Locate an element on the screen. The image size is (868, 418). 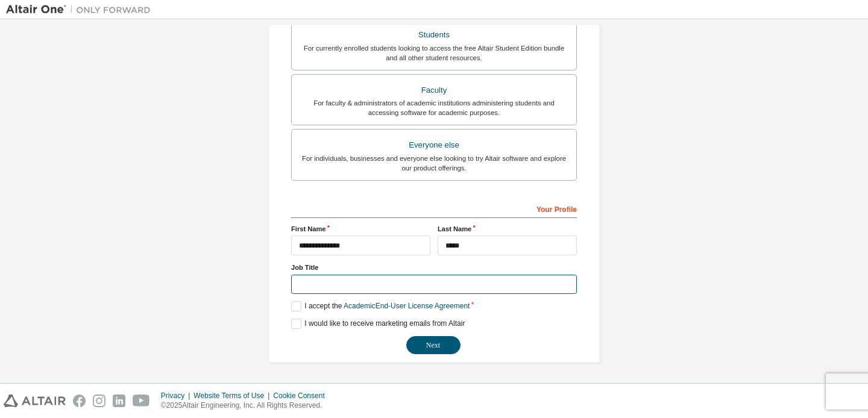
label: Last Name is located at coordinates (507, 229).